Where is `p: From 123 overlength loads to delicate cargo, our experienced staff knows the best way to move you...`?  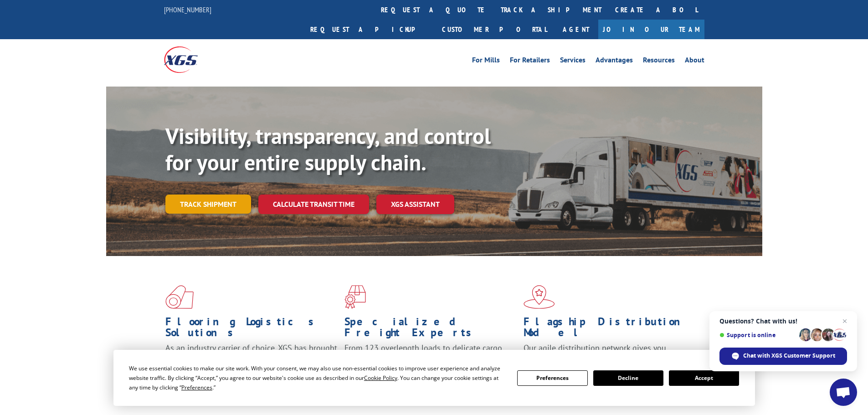
p: From 123 overlength loads to delicate cargo, our experienced staff knows the best way to move you... is located at coordinates (430, 363).